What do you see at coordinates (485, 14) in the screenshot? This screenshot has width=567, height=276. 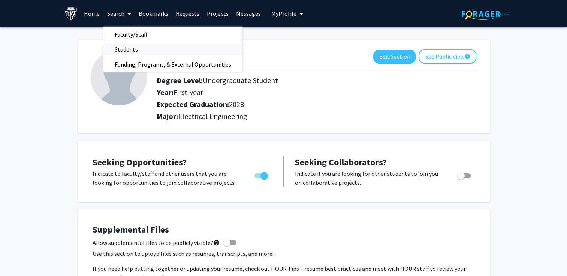 I see `img: ForagerOne Logo` at bounding box center [485, 14].